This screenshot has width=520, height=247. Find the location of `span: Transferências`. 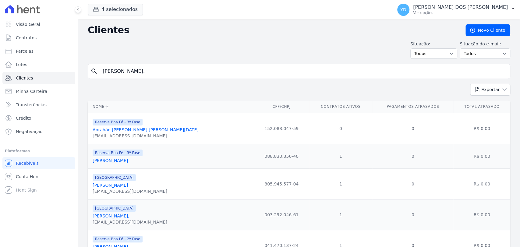

span: Transferências is located at coordinates (31, 105).